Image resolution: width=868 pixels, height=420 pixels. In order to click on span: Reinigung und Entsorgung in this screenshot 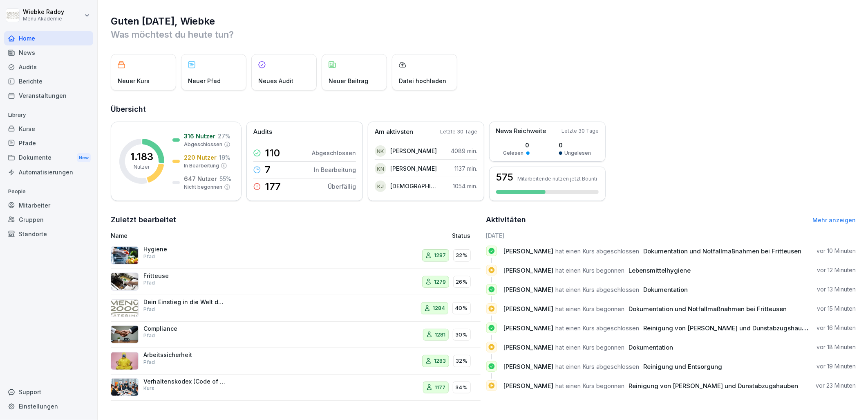, I will do `click(683, 366)`.